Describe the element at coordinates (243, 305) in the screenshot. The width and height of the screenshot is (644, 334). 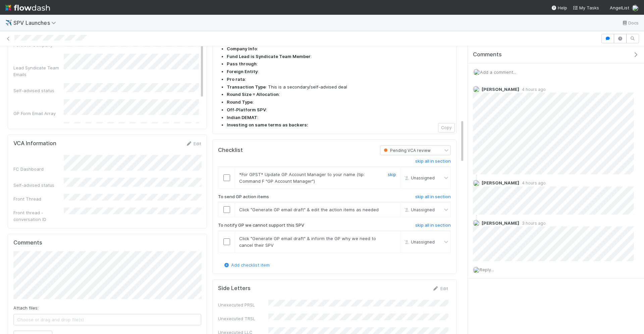
I see `div: Unexecuted PRSL` at that location.